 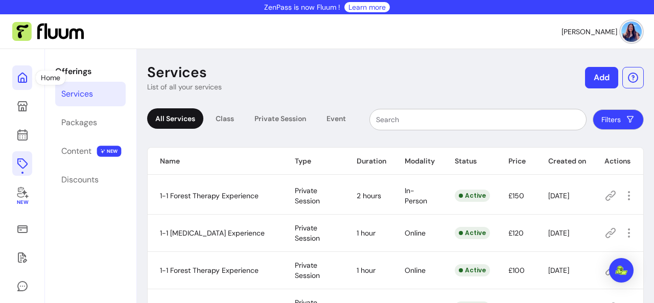 I want to click on a: New, so click(x=22, y=196).